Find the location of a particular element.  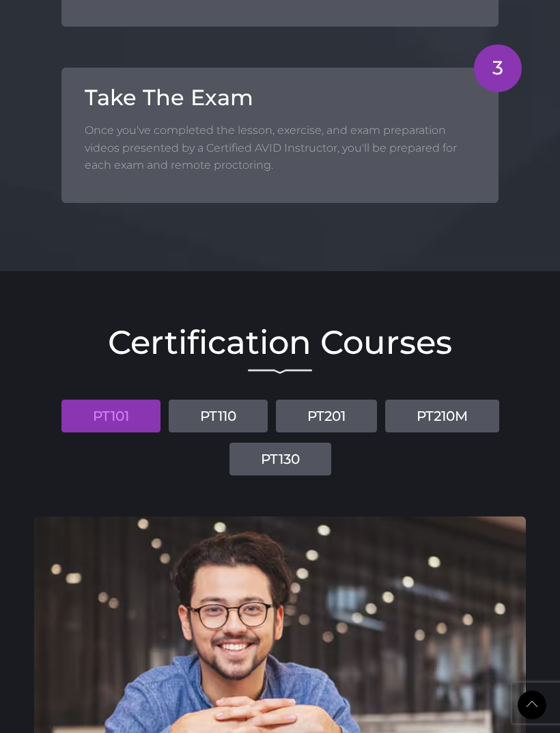

a: PT130 is located at coordinates (280, 459).